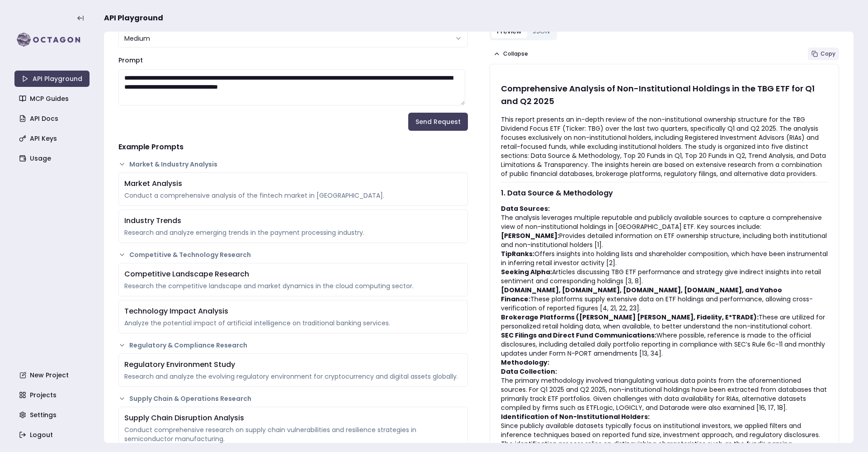 The height and width of the screenshot is (452, 868). I want to click on strong: Methodology:, so click(525, 362).